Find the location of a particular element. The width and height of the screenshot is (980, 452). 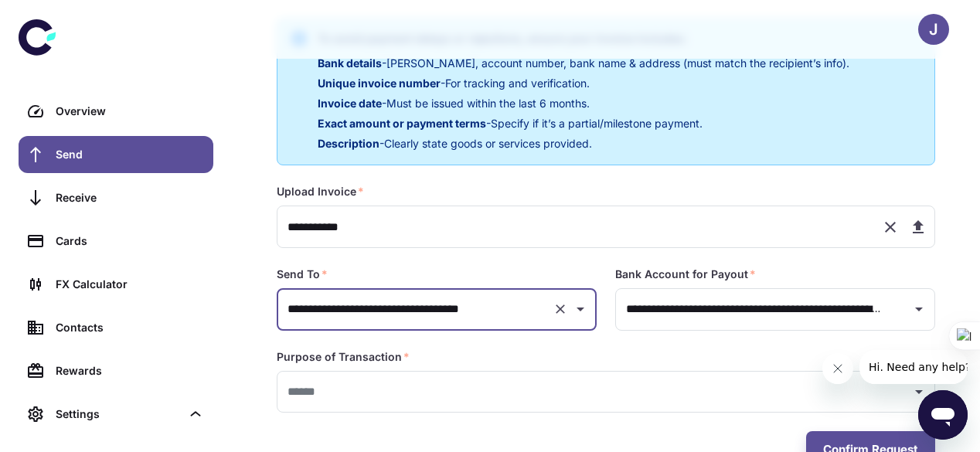

label: Upload Invoice is located at coordinates (320, 191).